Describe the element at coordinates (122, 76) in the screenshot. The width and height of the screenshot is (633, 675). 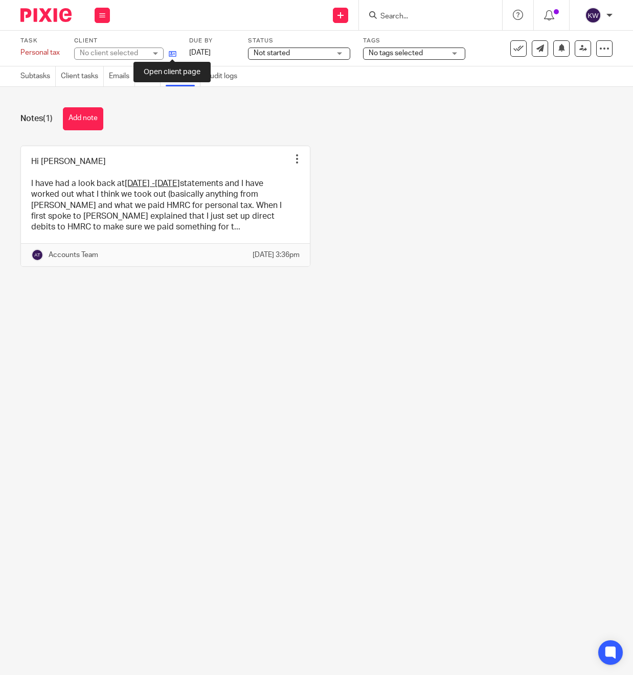
I see `a: Emails` at that location.